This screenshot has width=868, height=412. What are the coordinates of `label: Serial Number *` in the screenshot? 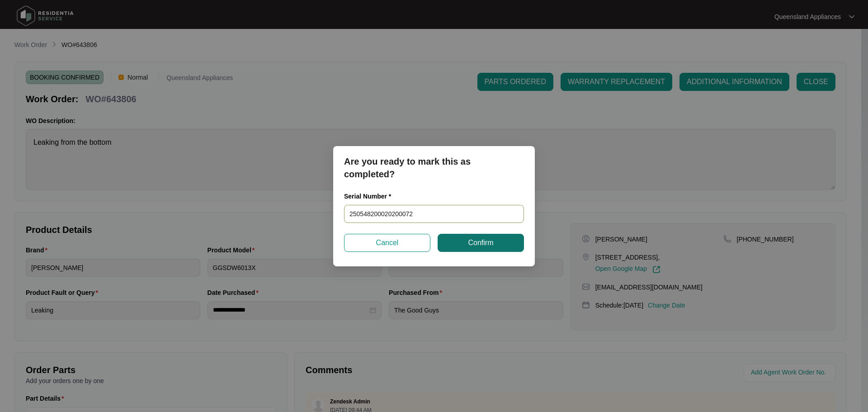 It's located at (371, 196).